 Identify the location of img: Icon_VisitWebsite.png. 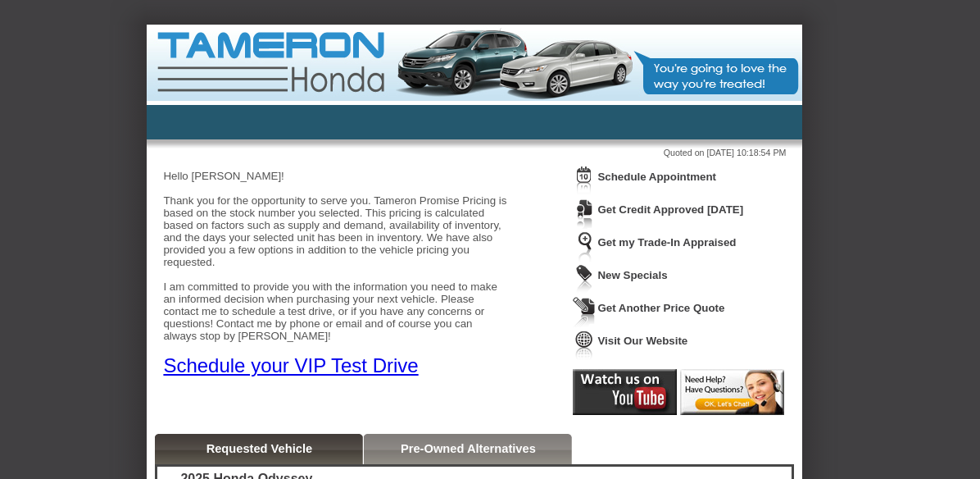
(585, 344).